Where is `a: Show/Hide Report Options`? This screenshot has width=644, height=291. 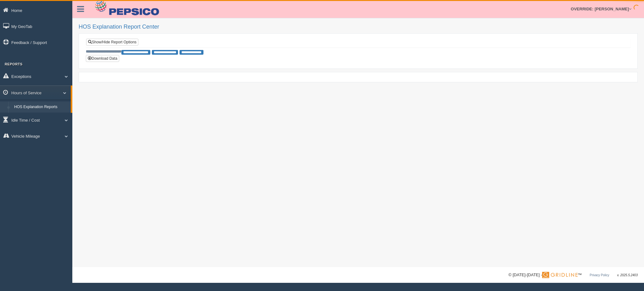 a: Show/Hide Report Options is located at coordinates (113, 42).